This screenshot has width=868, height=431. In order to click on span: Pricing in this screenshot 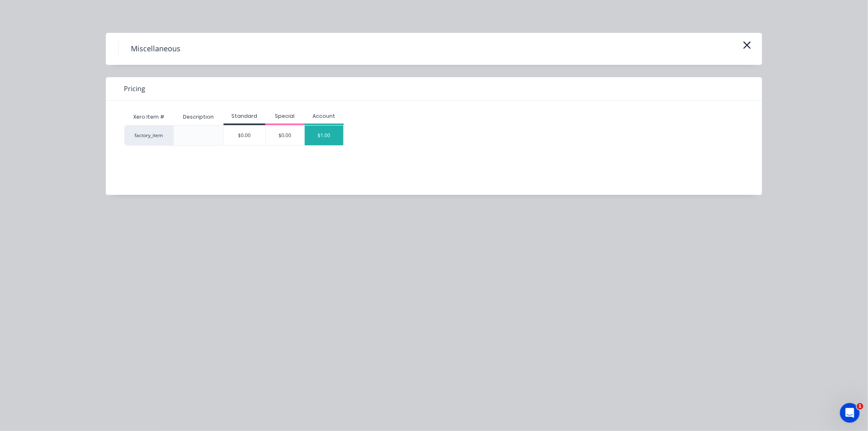, I will do `click(134, 89)`.